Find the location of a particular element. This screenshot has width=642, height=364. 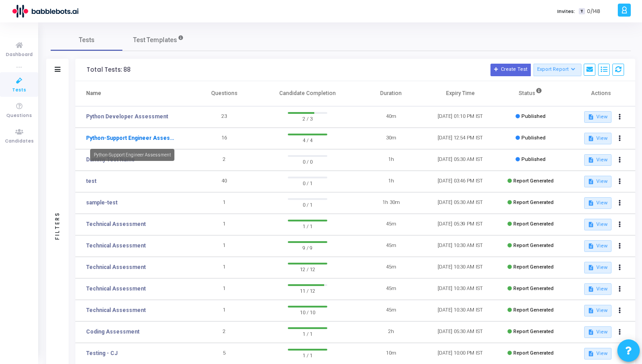

span: 12 / 12 is located at coordinates (308, 269).